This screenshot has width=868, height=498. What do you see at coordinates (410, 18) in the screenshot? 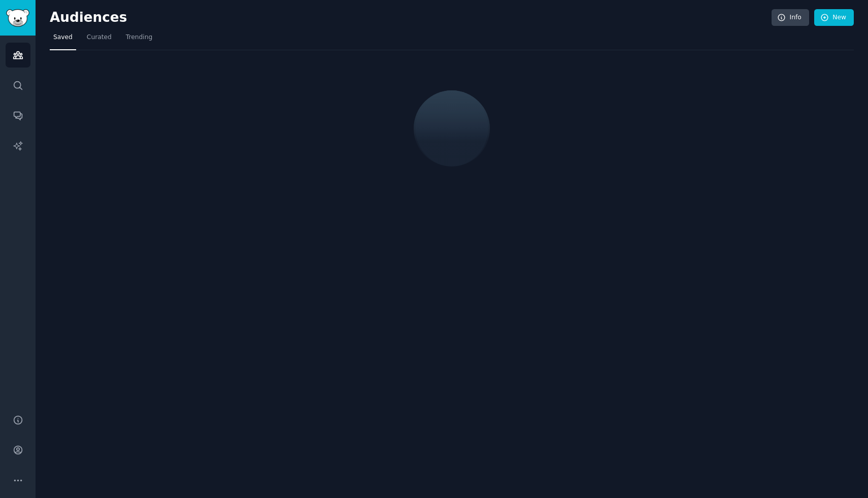
I see `h2: Audiences` at bounding box center [410, 18].